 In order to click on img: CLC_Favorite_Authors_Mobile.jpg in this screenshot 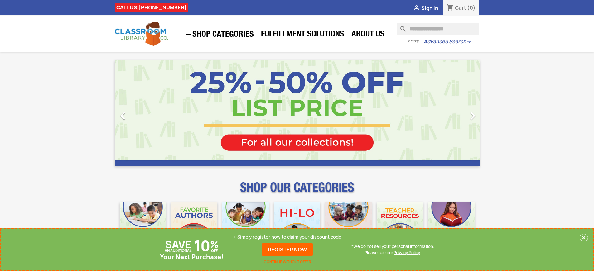, I will do `click(194, 225)`.